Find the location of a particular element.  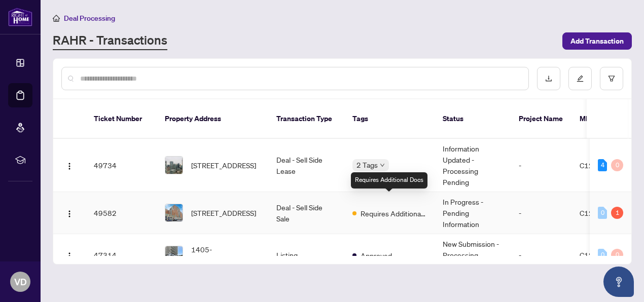

td: 49734 is located at coordinates (121, 165).